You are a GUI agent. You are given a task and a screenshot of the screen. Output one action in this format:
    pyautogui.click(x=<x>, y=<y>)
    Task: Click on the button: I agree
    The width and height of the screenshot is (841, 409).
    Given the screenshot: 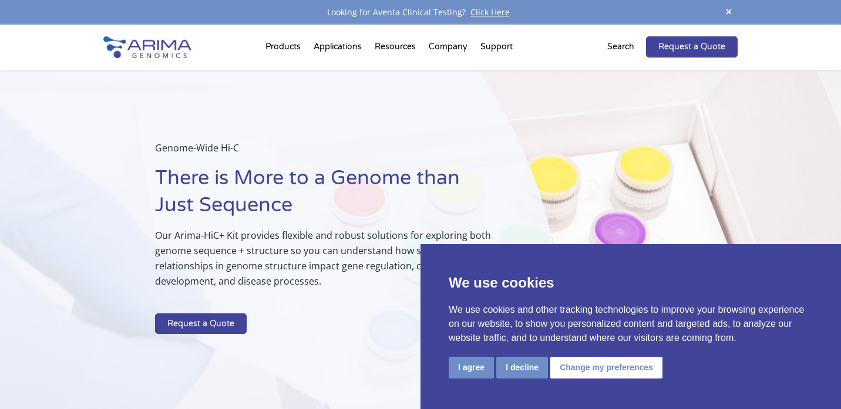 What is the action you would take?
    pyautogui.click(x=471, y=367)
    